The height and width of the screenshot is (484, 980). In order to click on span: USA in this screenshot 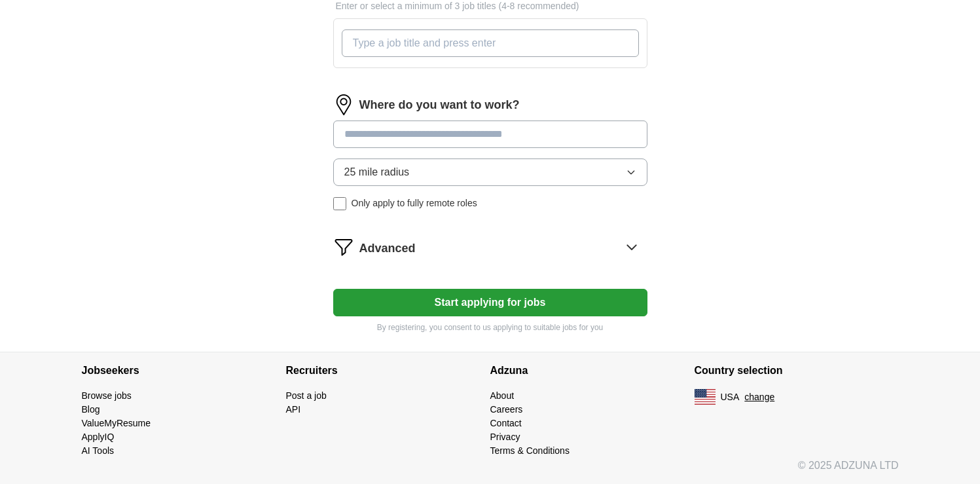, I will do `click(730, 397)`.